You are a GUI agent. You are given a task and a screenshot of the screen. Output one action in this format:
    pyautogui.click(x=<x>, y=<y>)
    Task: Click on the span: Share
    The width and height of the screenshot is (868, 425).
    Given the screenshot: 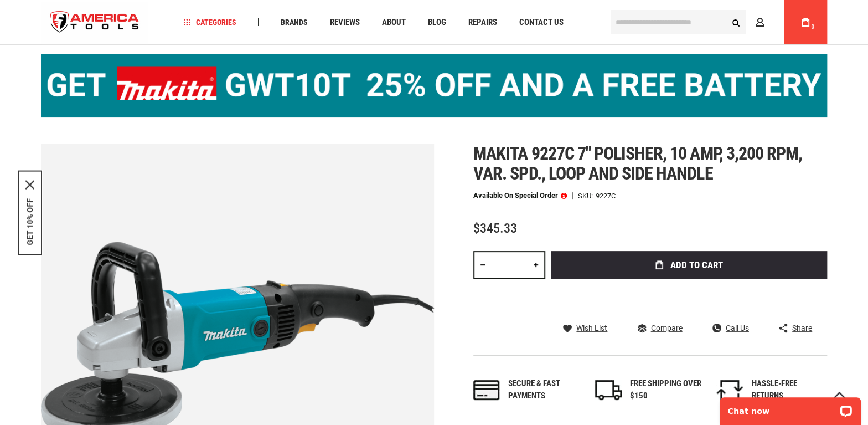 What is the action you would take?
    pyautogui.click(x=803, y=328)
    